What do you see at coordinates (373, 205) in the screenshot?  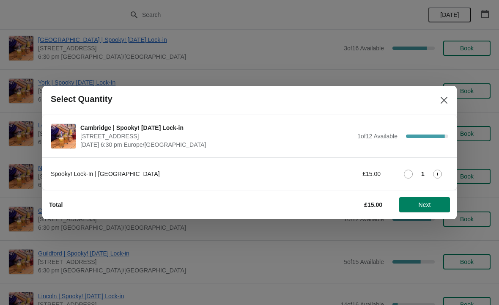 I see `strong: £15.00` at bounding box center [373, 205].